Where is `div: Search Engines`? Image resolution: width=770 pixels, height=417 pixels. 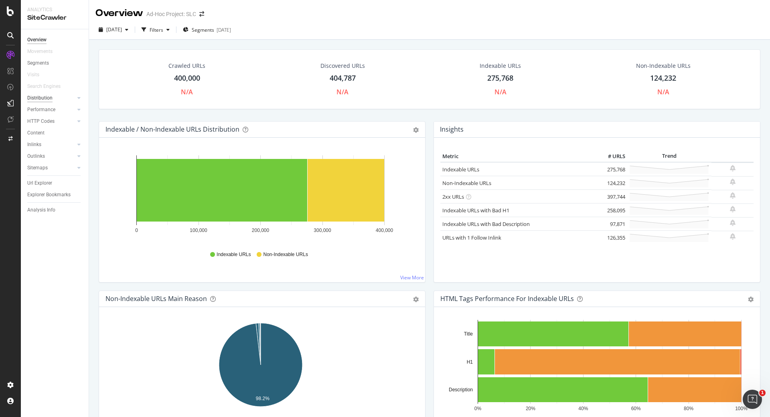
div: Search Engines is located at coordinates (44, 86).